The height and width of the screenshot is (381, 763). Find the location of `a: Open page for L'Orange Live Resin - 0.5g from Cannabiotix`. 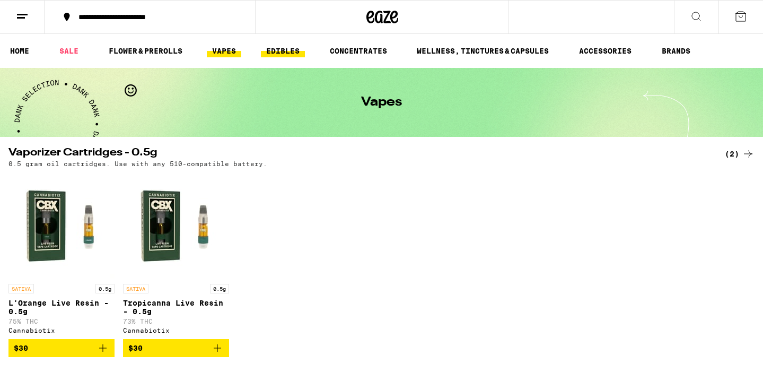

a: Open page for L'Orange Live Resin - 0.5g from Cannabiotix is located at coordinates (61, 255).